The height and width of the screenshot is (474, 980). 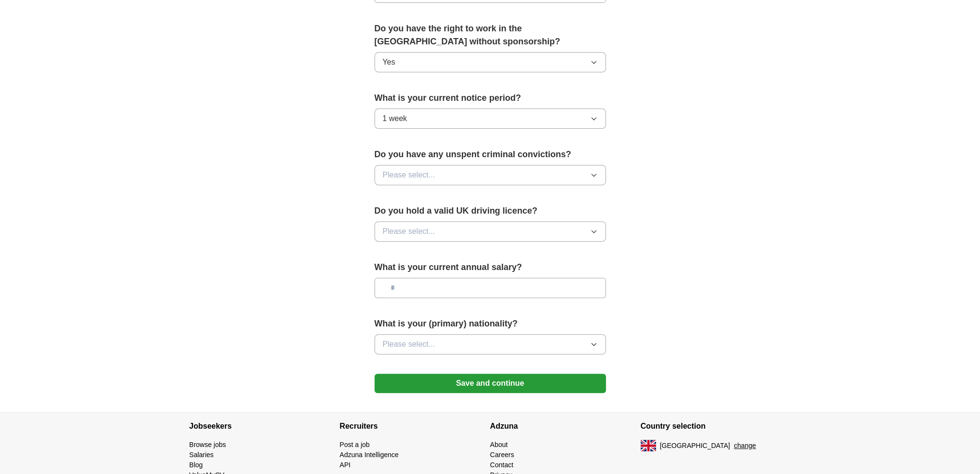 I want to click on a: Post a job, so click(x=355, y=445).